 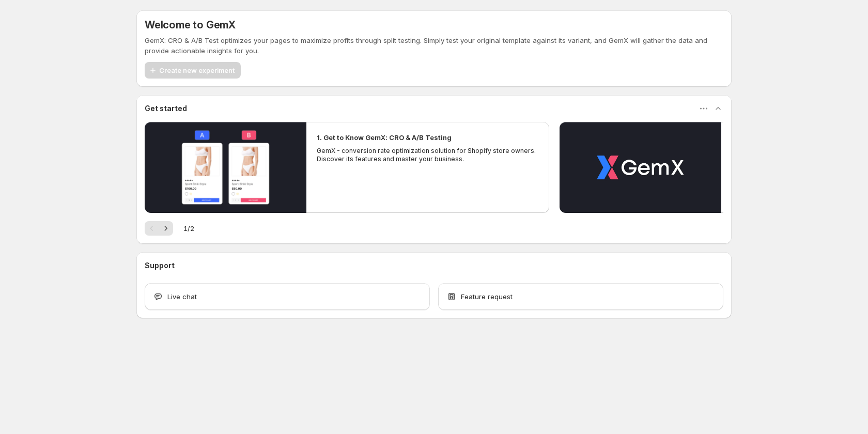 What do you see at coordinates (158, 229) in the screenshot?
I see `nav: Pagination` at bounding box center [158, 229].